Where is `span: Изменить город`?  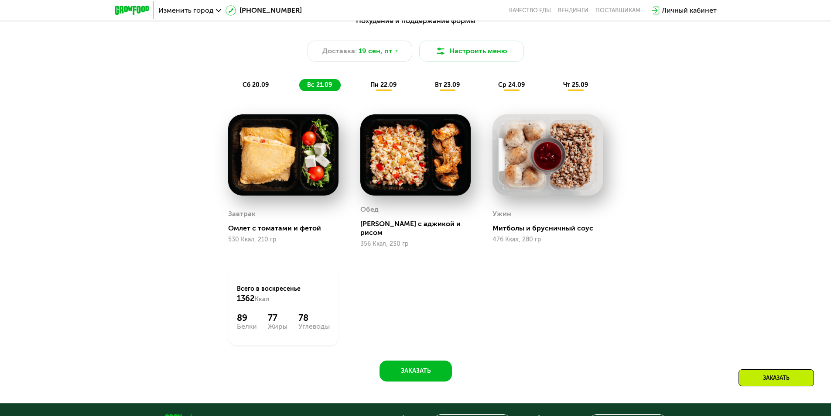
span: Изменить город is located at coordinates (186, 10).